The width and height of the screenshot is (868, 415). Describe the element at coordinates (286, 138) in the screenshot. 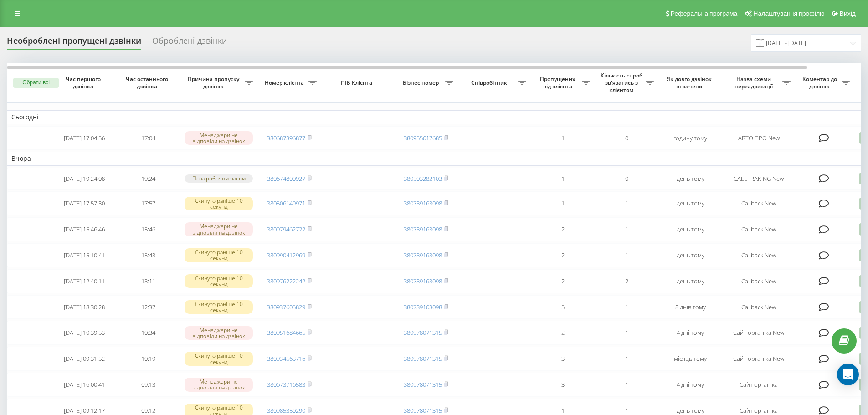

I see `a: 380687396877` at that location.